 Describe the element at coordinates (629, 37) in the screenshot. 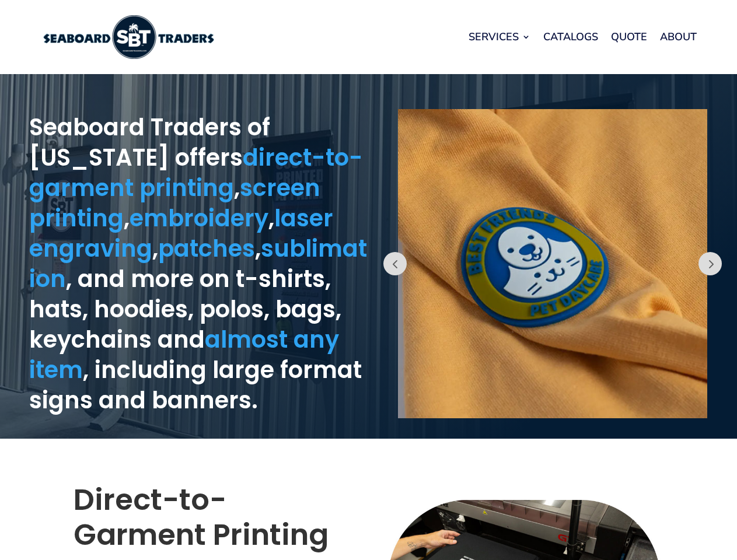

I see `a: Quote` at that location.